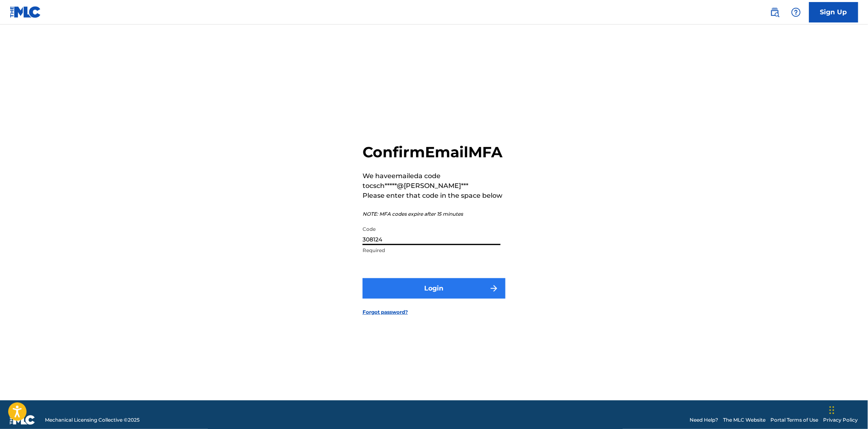 The width and height of the screenshot is (868, 429). What do you see at coordinates (832, 410) in the screenshot?
I see `div: Ziehen` at bounding box center [832, 410].